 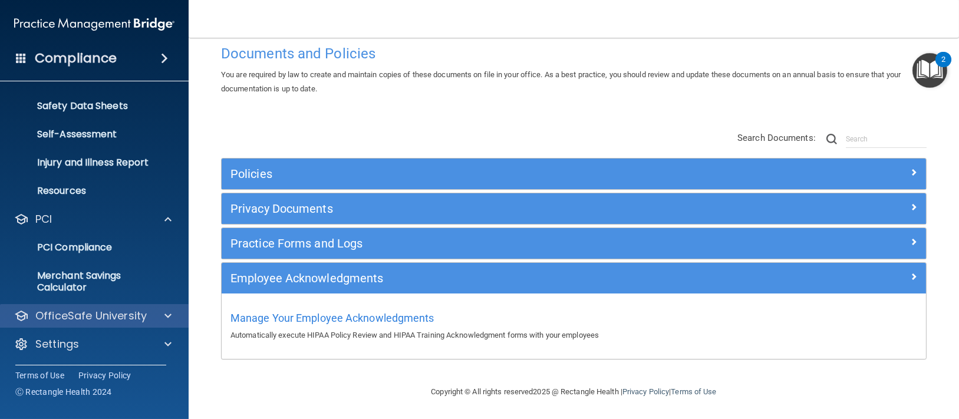 What do you see at coordinates (333, 319) in the screenshot?
I see `a: Manage Your Employee Acknowledgments` at bounding box center [333, 319].